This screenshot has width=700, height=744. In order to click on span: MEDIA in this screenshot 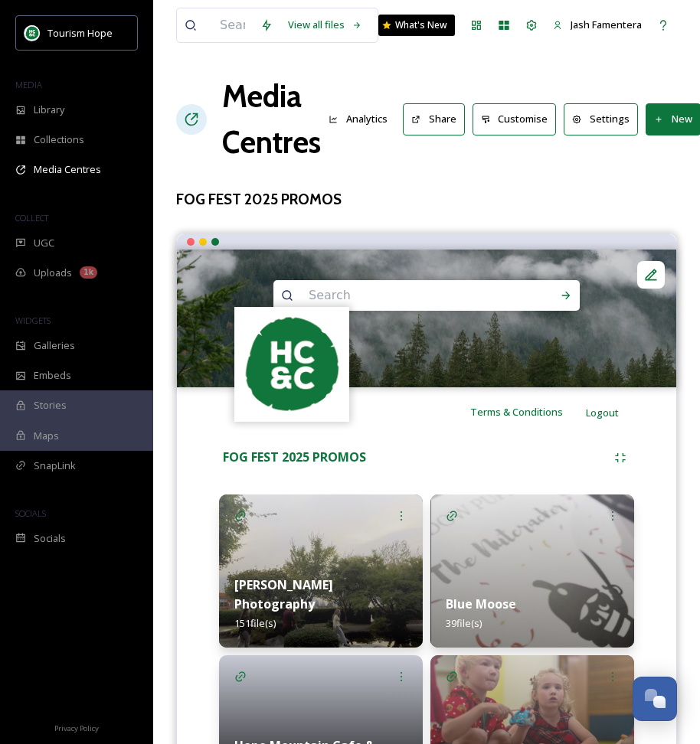, I will do `click(29, 84)`.